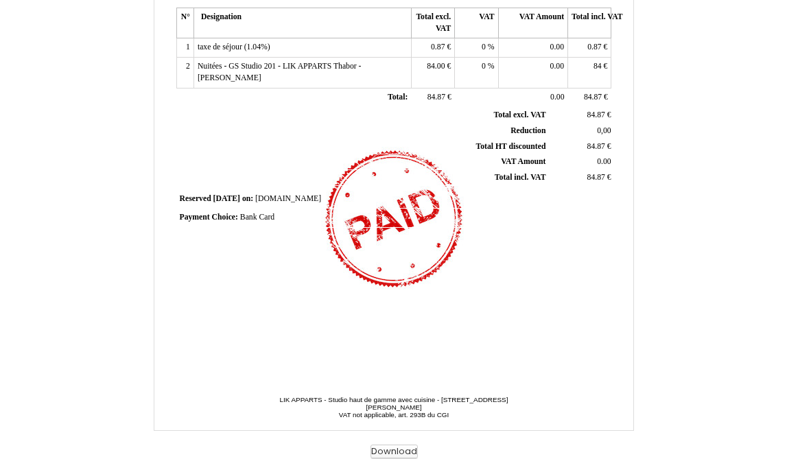 The image size is (787, 459). I want to click on th: VAT, so click(476, 23).